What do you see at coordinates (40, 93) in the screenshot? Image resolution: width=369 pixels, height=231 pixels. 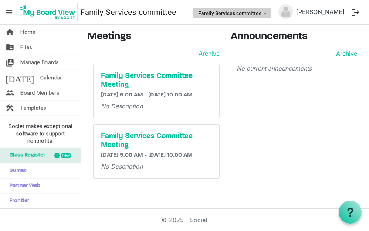 I see `span: Board Members` at bounding box center [40, 93].